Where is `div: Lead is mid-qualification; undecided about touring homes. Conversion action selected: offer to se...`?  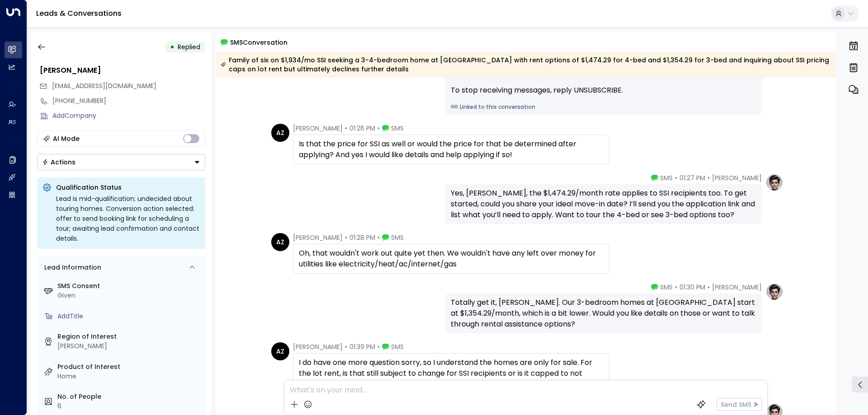
div: Lead is mid-qualification; undecided about touring homes. Conversion action selected: offer to se... is located at coordinates (128, 219).